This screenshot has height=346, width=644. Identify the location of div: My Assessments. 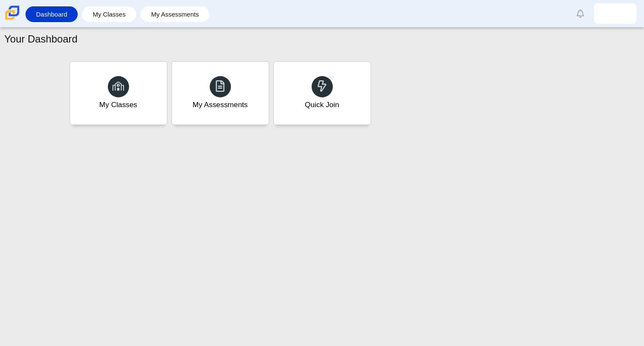
(220, 105).